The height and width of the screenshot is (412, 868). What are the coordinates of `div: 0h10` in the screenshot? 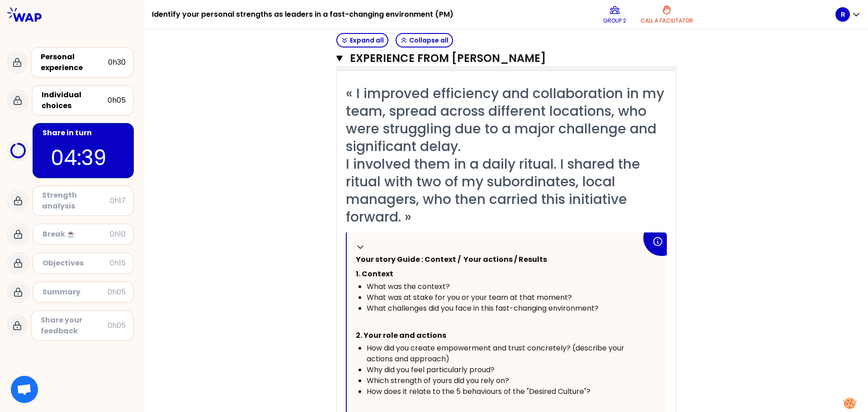 It's located at (117, 235).